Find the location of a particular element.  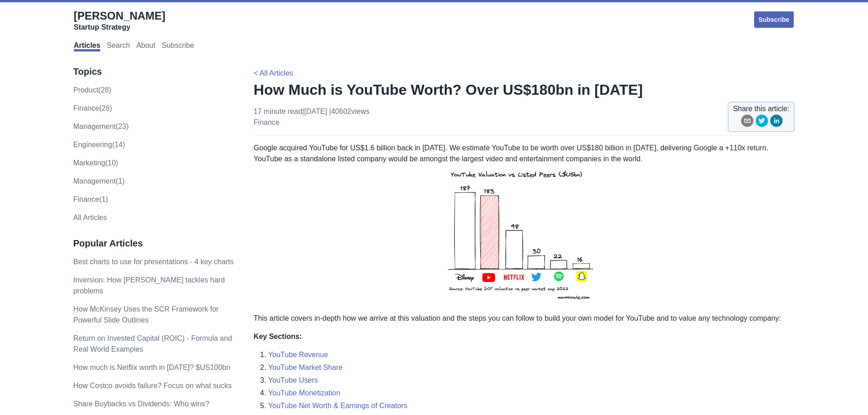

img: yt valuation comparison is located at coordinates (524, 235).